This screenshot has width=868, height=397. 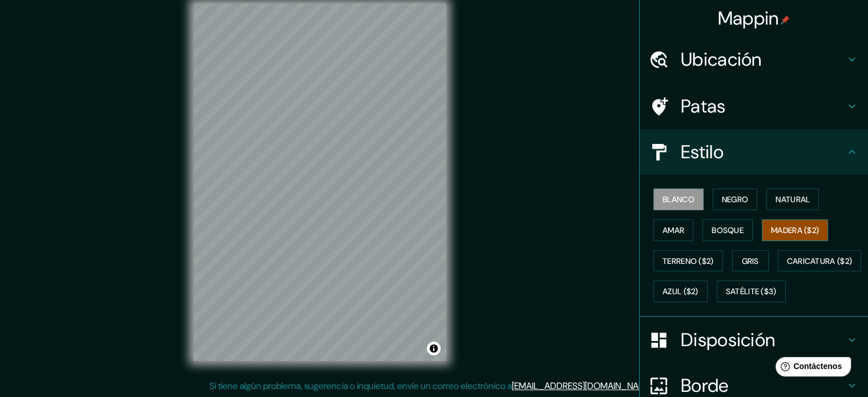 What do you see at coordinates (795, 231) in the screenshot?
I see `button: Madera ($2)` at bounding box center [795, 231].